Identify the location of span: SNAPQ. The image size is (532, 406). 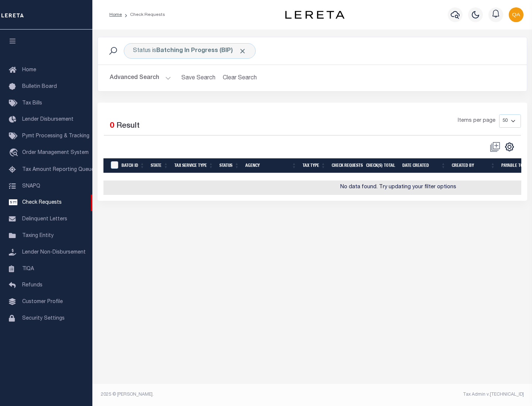
(31, 186).